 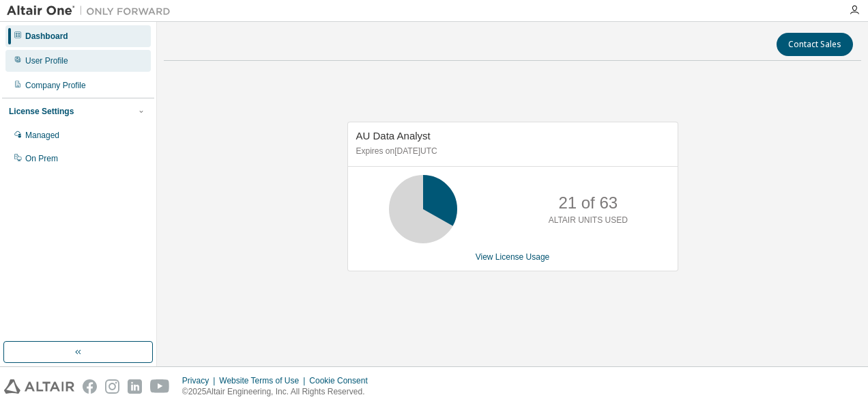 What do you see at coordinates (41, 111) in the screenshot?
I see `div: License Settings` at bounding box center [41, 111].